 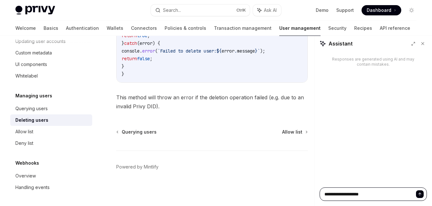 What do you see at coordinates (34, 53) in the screenshot?
I see `div: Custom metadata` at bounding box center [34, 53].